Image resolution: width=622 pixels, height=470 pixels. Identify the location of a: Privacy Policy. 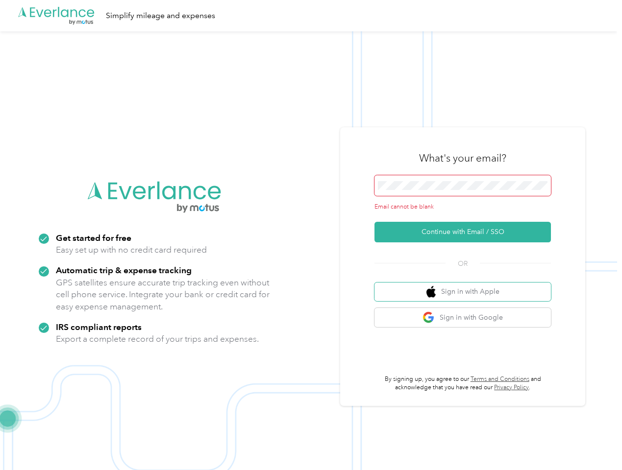
(511, 388).